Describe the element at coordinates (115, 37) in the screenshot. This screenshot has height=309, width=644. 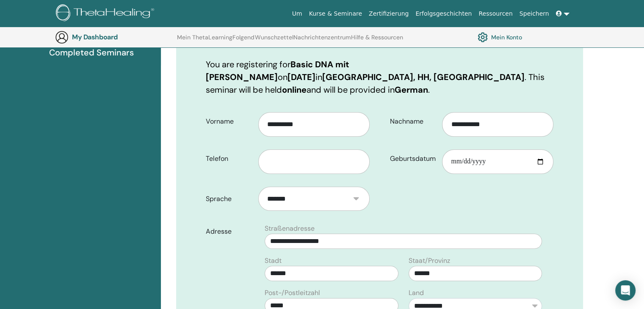
I see `h3: My Dashboard` at that location.